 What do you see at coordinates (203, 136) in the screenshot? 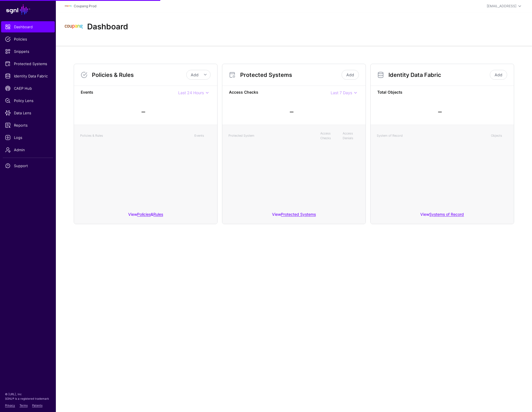
I see `th: Events` at bounding box center [203, 136].